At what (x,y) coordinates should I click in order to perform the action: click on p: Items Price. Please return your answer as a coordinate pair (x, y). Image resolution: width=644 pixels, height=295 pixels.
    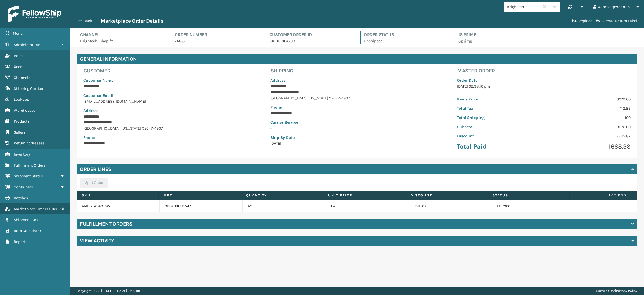
    Looking at the image, I should click on (499, 99).